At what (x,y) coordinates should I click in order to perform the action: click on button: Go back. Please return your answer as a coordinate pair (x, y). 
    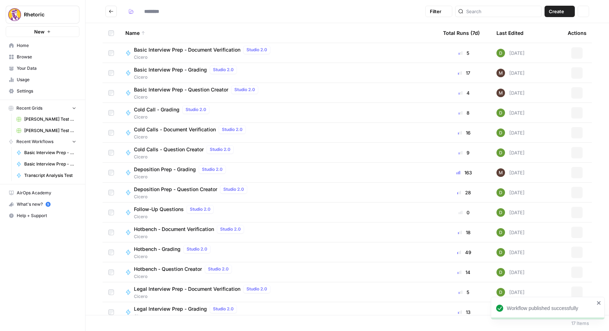
    Looking at the image, I should click on (111, 11).